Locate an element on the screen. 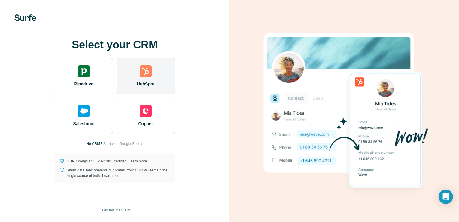  span: Start with Google Sheets is located at coordinates (123, 144).